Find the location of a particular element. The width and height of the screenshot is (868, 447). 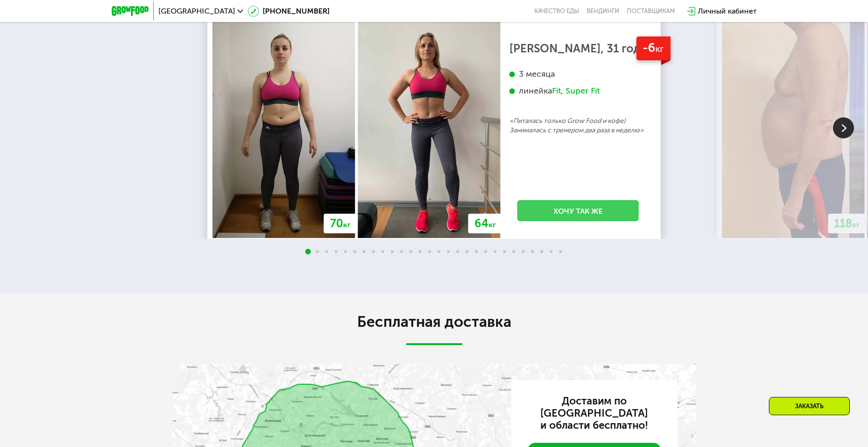

img: Slide right is located at coordinates (843, 128).